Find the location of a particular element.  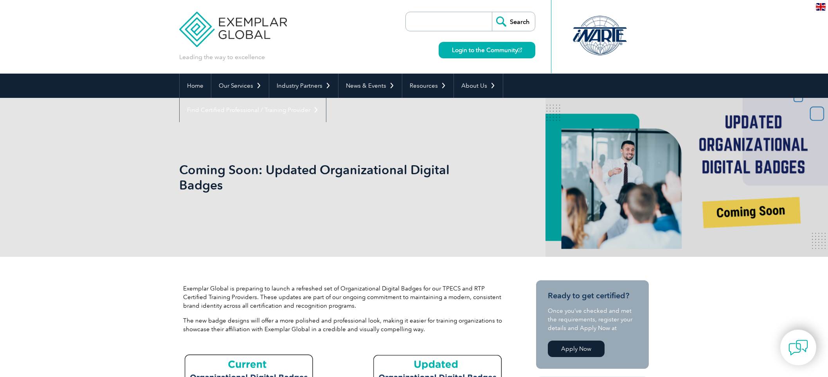

p: The new badge designs will offer a more polished and professional look, making it easier for trai... is located at coordinates (344, 325).